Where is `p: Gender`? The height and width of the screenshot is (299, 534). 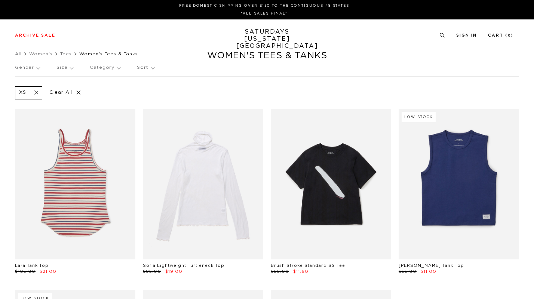 p: Gender is located at coordinates (27, 68).